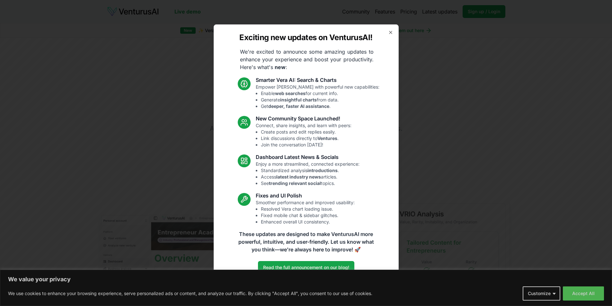 This screenshot has width=612, height=306. What do you see at coordinates (320, 106) in the screenshot?
I see `li: Get .` at bounding box center [320, 106].